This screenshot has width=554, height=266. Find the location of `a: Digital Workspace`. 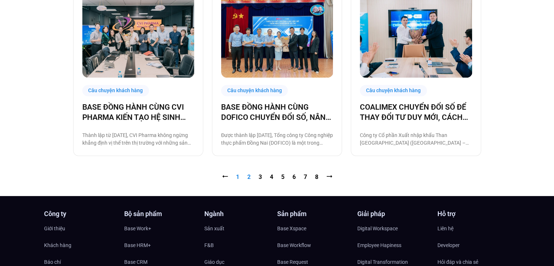

a: Digital Workspace is located at coordinates (393, 228).